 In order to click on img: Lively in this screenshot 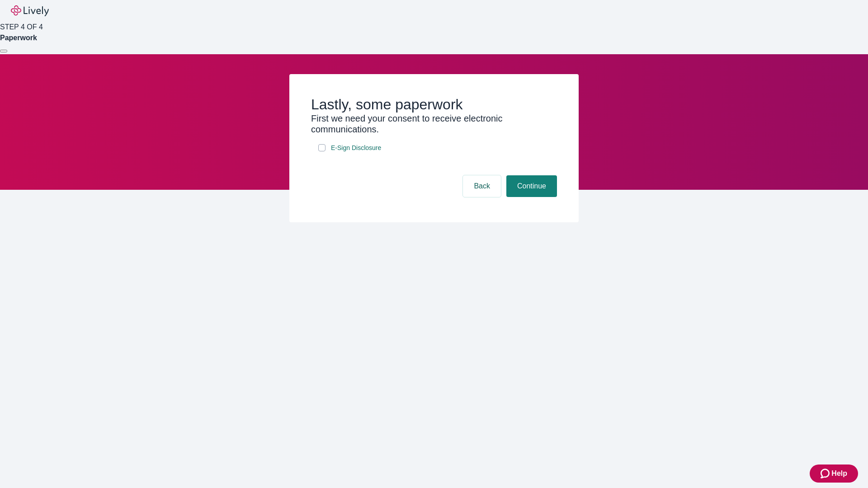, I will do `click(30, 11)`.